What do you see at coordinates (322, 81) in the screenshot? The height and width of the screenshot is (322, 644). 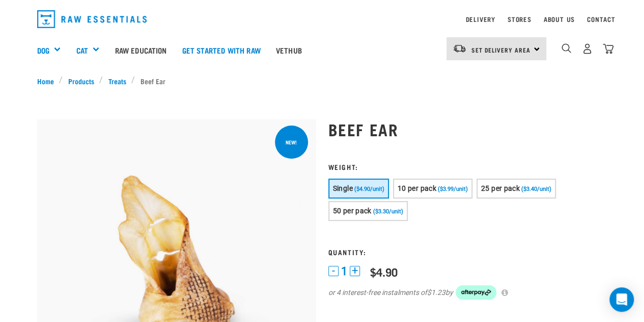 I see `nav: breadcrumbs` at bounding box center [322, 81].